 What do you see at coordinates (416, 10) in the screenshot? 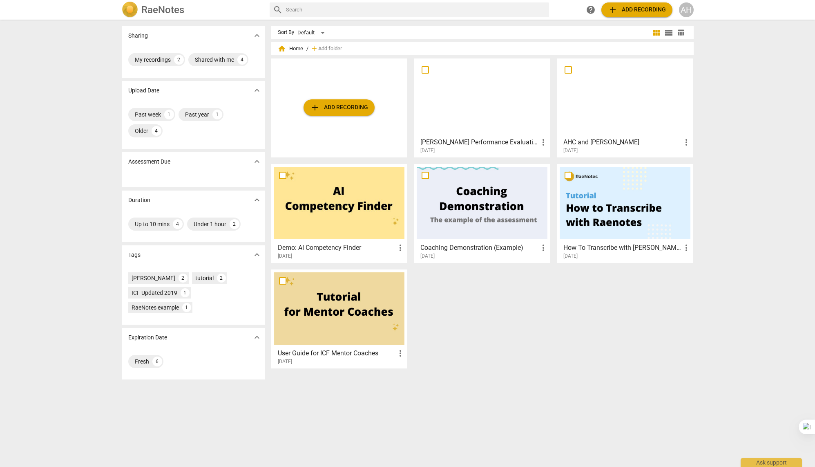
I see `input: Search` at bounding box center [416, 10].